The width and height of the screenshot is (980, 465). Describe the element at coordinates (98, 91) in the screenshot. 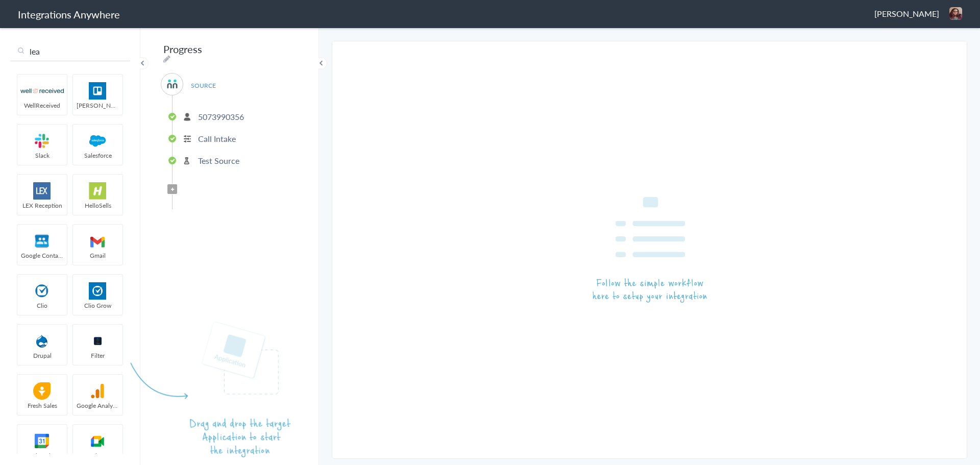

I see `img: trello.png` at that location.